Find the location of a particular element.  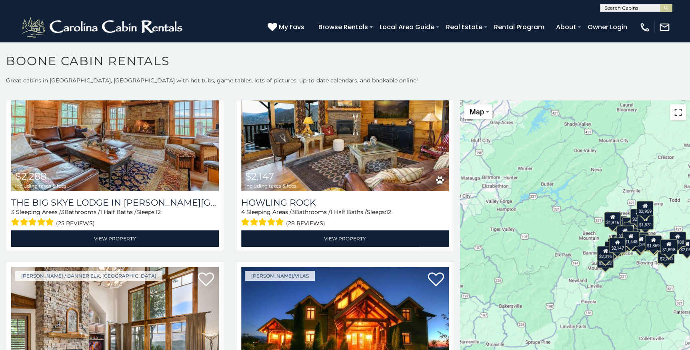

a: My Favs is located at coordinates (287, 27).